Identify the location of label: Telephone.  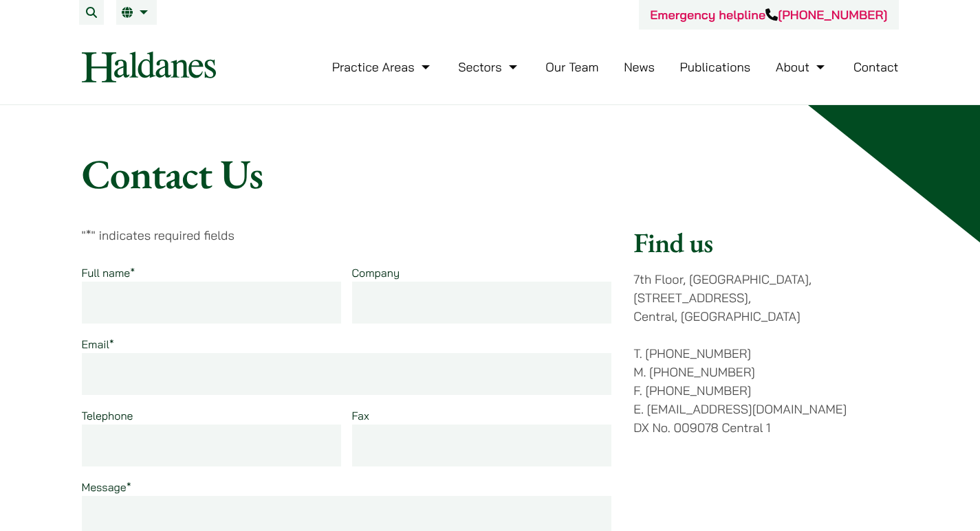
(107, 416).